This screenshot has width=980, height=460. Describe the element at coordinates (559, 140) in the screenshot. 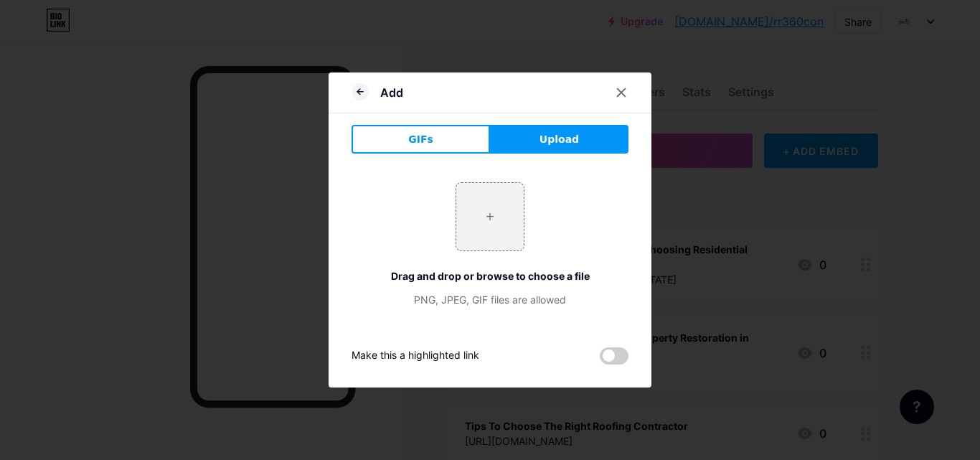

I see `span: Upload` at that location.